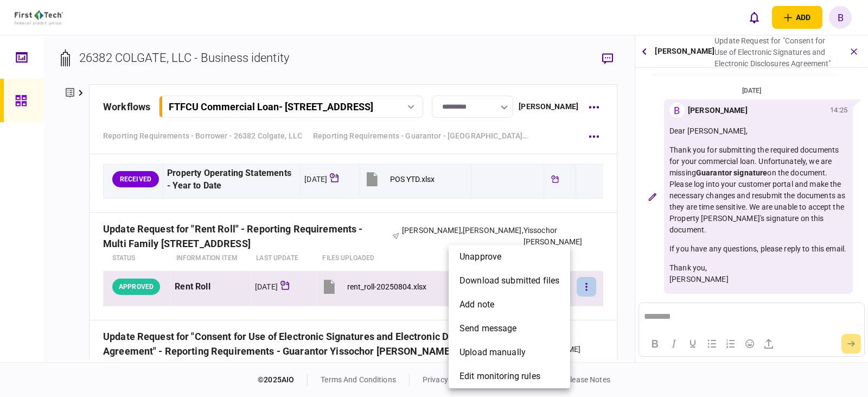 The height and width of the screenshot is (397, 868). Describe the element at coordinates (477, 305) in the screenshot. I see `span: add note` at that location.